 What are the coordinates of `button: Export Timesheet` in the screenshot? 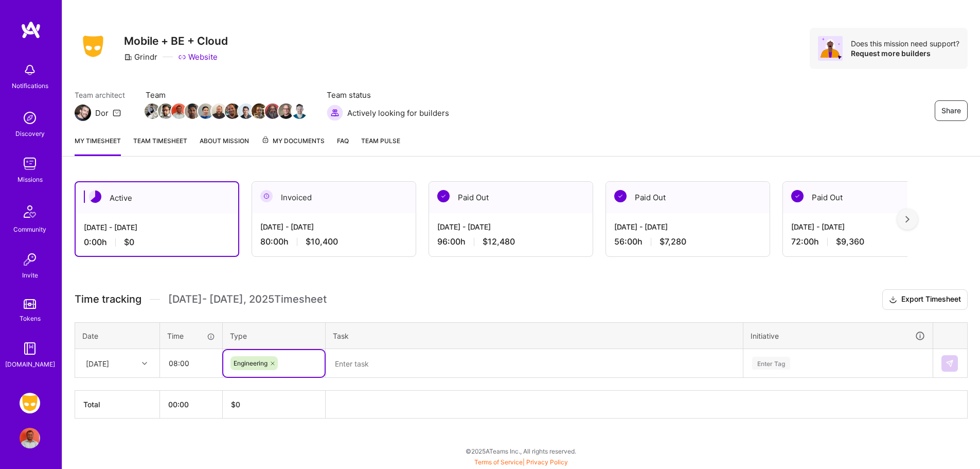 It's located at (925, 300).